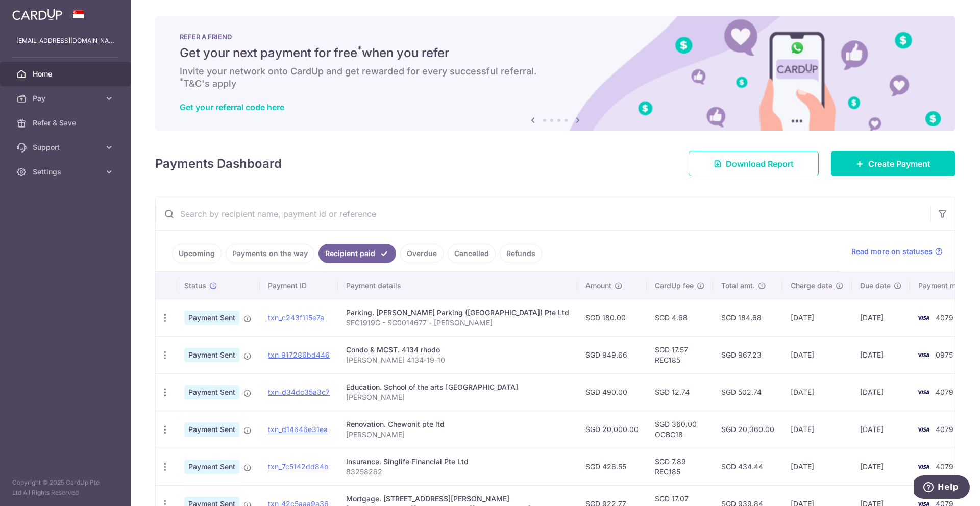  What do you see at coordinates (34, 12) in the screenshot?
I see `span: Help` at bounding box center [34, 12].